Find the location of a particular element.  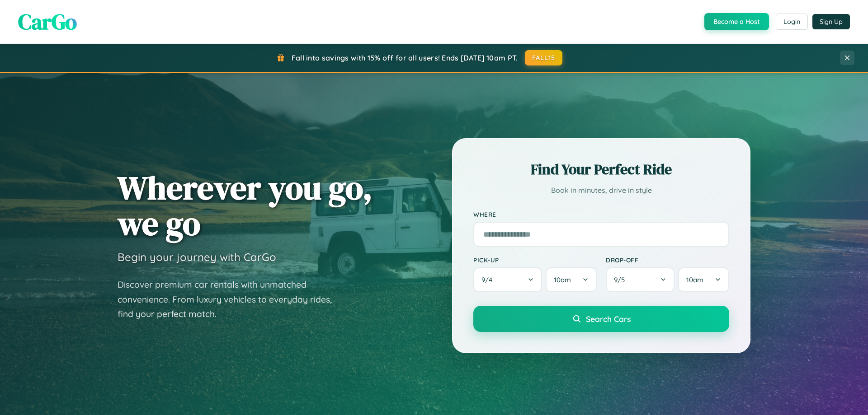

button: Search Cars is located at coordinates (601, 319).